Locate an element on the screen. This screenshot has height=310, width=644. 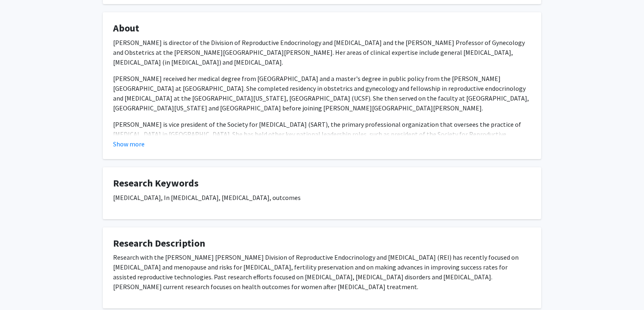
h4: Research Keywords is located at coordinates (322, 183).